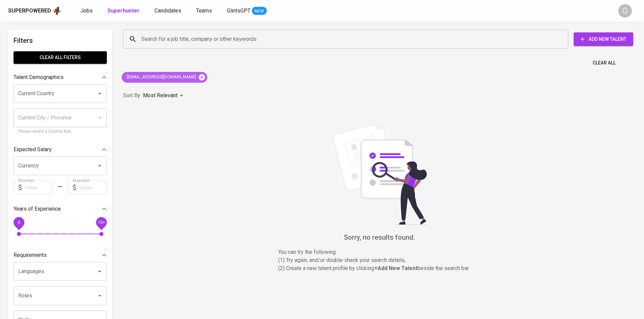  I want to click on p: (1) Try again, and/or double-check your search details,, so click(380, 260).